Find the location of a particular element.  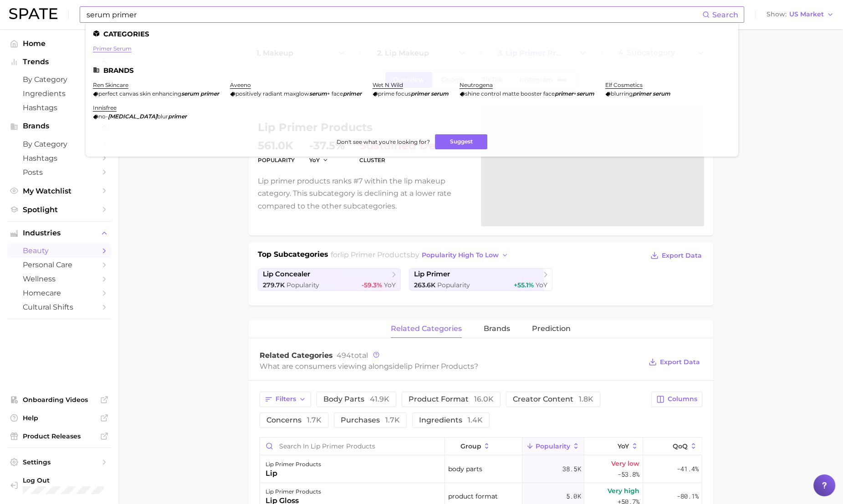

span: by Category is located at coordinates (59, 79).